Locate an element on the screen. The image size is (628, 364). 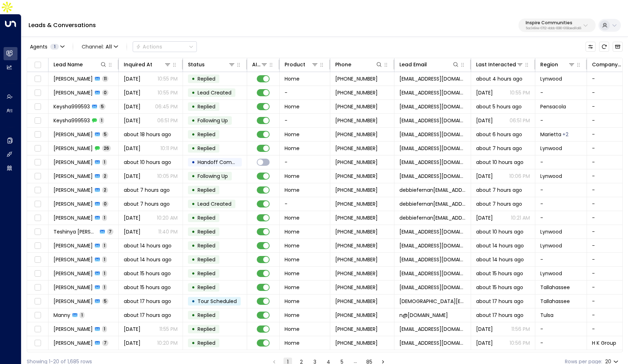
span: +19186055537 is located at coordinates (356, 316).